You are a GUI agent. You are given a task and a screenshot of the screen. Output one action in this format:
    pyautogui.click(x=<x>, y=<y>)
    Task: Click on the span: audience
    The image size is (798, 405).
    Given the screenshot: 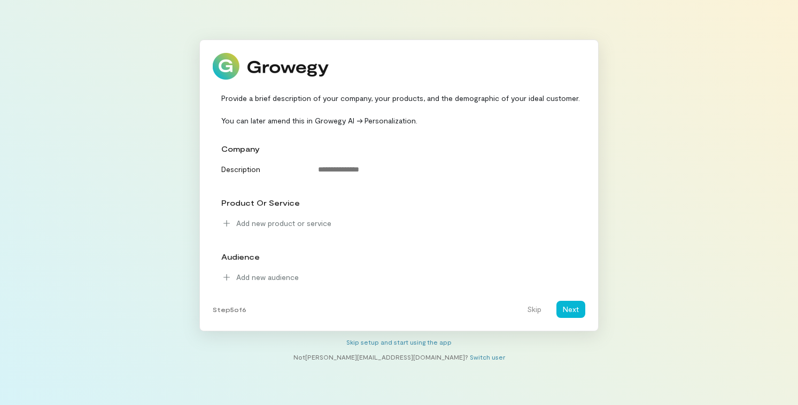 What is the action you would take?
    pyautogui.click(x=241, y=257)
    